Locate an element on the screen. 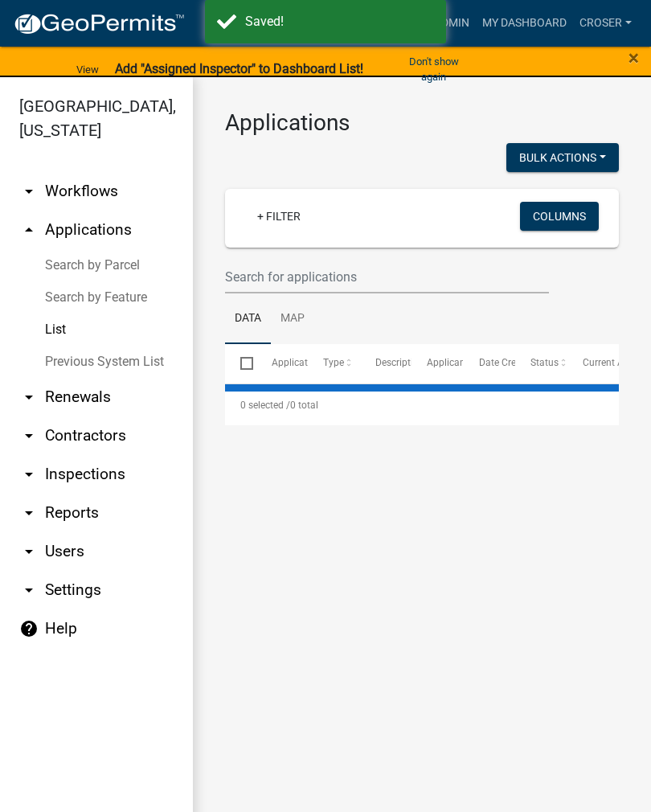 The image size is (651, 812). span: Date Created is located at coordinates (507, 363).